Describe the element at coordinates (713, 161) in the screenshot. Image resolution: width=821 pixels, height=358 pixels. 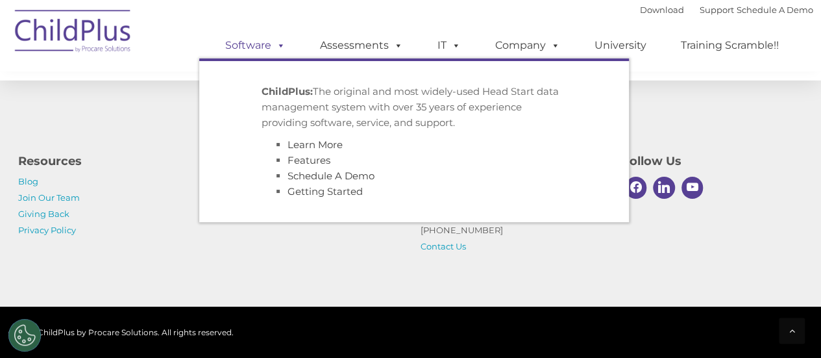
I see `h4: Follow Us` at that location.